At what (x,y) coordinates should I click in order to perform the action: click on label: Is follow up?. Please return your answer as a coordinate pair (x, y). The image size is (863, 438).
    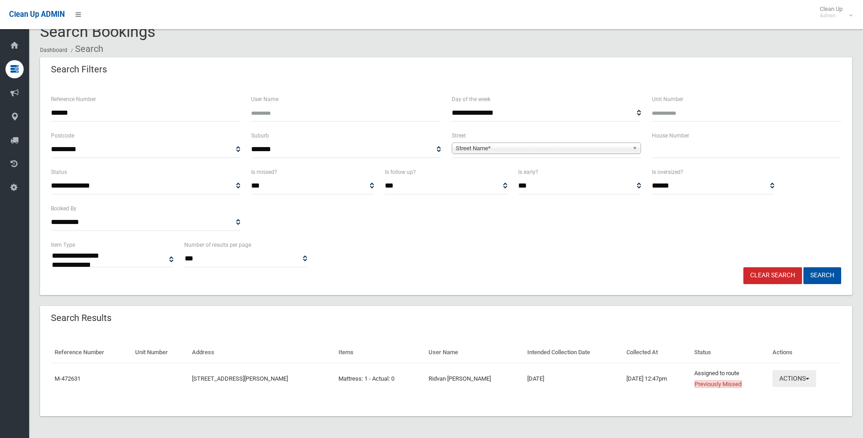
    Looking at the image, I should click on (401, 172).